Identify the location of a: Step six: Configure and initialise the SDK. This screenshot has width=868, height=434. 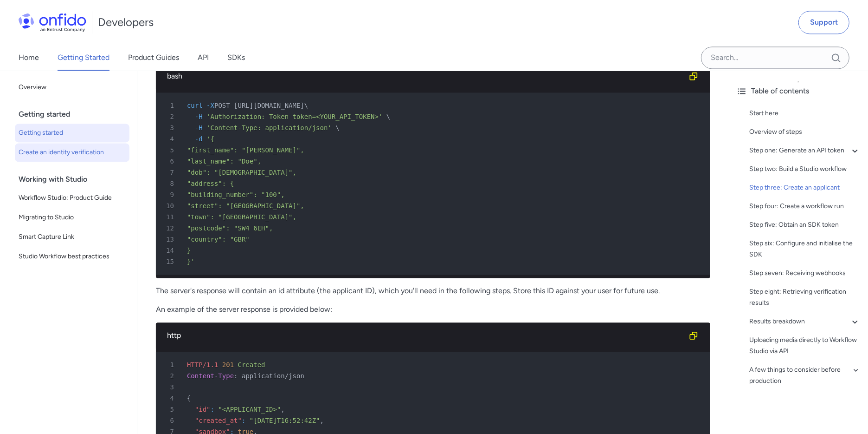
(805, 249).